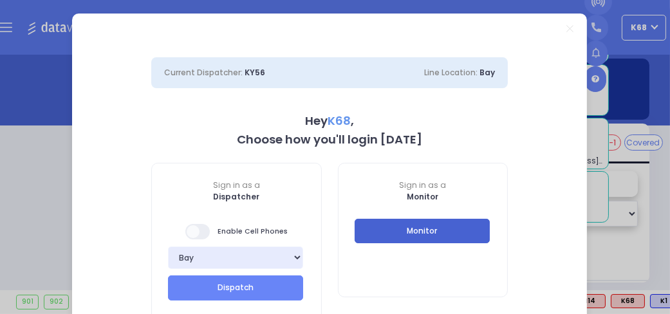  I want to click on span: Line Location:, so click(450, 72).